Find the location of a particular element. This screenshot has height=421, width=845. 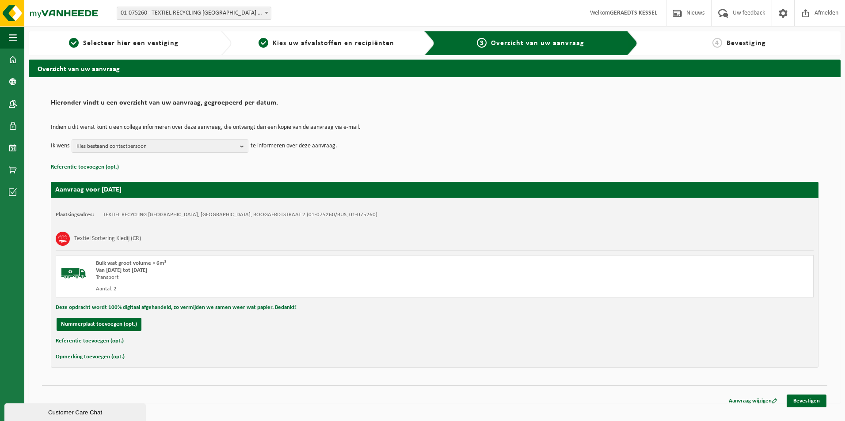

span: Kies uw afvalstoffen en recipiënten is located at coordinates (333, 43).